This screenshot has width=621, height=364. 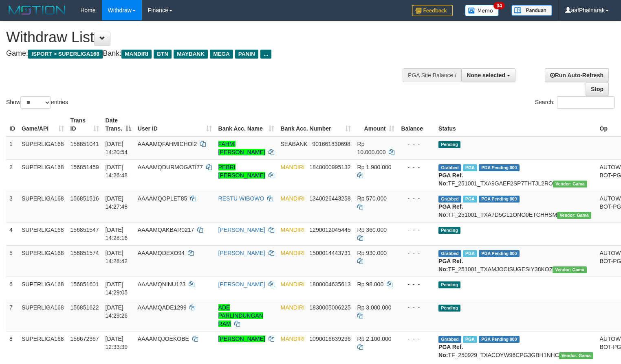 I want to click on span: Copy 1830005006225 to clipboard, so click(x=330, y=307).